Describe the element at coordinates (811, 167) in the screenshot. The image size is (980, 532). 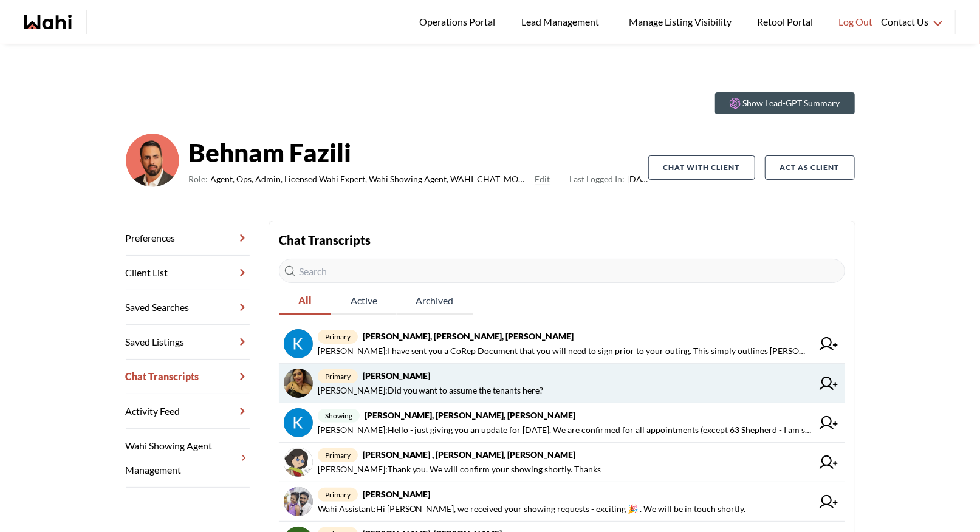
I see `button: Act as Client` at that location.